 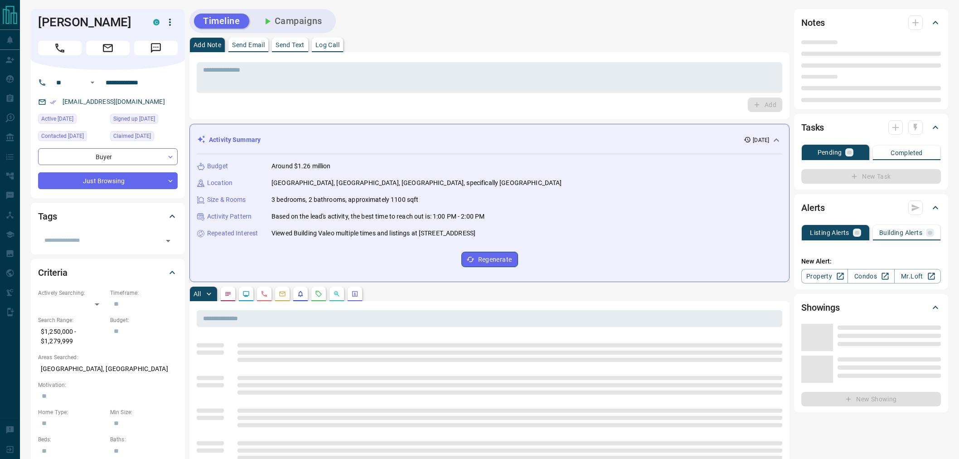 I want to click on p: Activity Pattern, so click(x=229, y=216).